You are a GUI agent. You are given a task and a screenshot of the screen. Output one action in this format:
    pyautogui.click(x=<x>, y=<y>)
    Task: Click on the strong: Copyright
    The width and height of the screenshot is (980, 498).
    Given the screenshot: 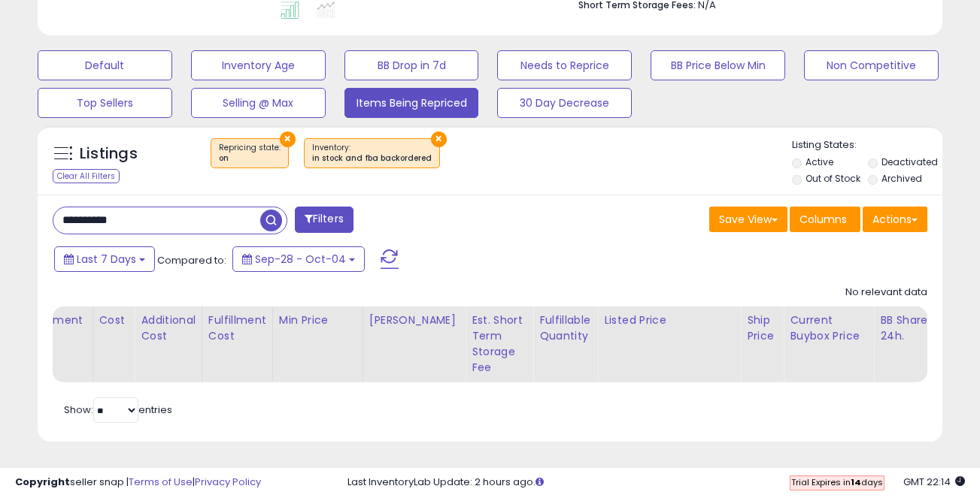 What is the action you would take?
    pyautogui.click(x=42, y=482)
    